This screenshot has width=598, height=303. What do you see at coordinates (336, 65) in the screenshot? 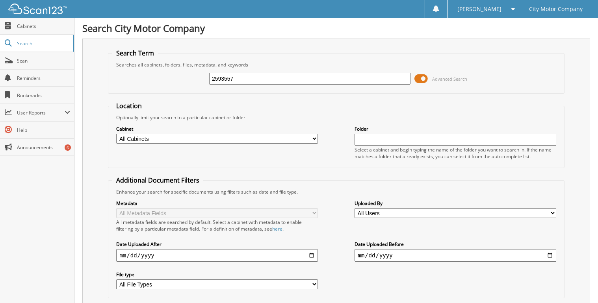
I see `div: Searches all cabinets, folders, files, metadata, and keywords` at bounding box center [336, 65].